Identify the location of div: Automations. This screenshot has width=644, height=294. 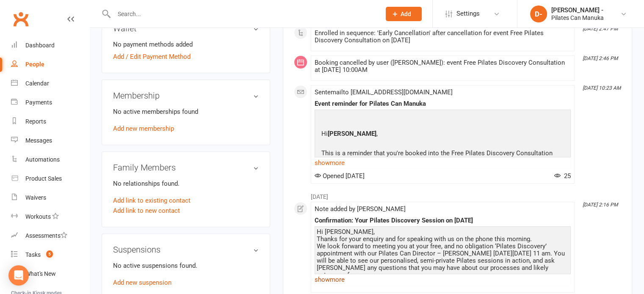
(43, 159).